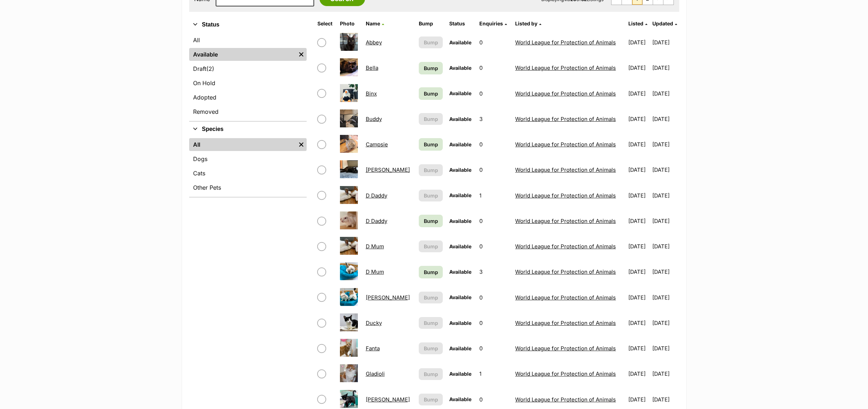  Describe the element at coordinates (664, 23) in the screenshot. I see `a: Updated` at that location.